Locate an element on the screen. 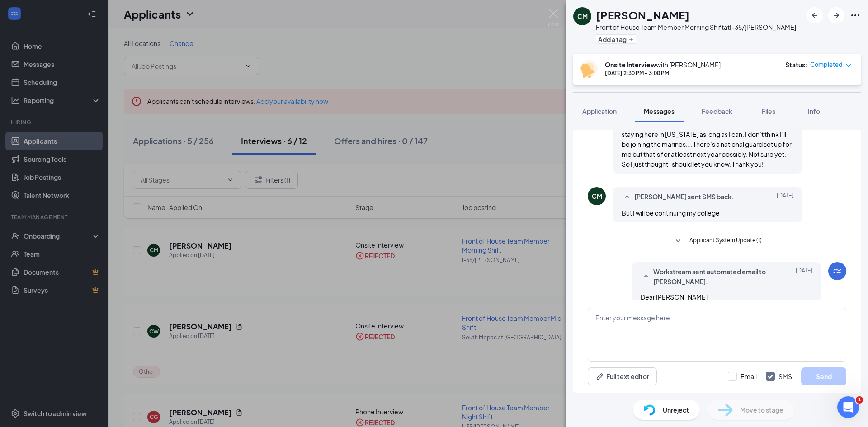 This screenshot has height=427, width=868. svg: Ellipses is located at coordinates (855, 16).